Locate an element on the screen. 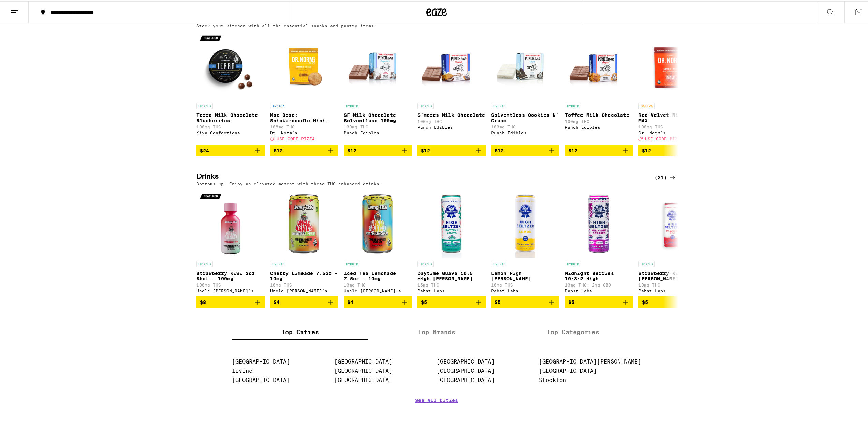 Image resolution: width=868 pixels, height=433 pixels. img: Pabst Labs - Strawberry Kiwi High Seltzer is located at coordinates (673, 222).